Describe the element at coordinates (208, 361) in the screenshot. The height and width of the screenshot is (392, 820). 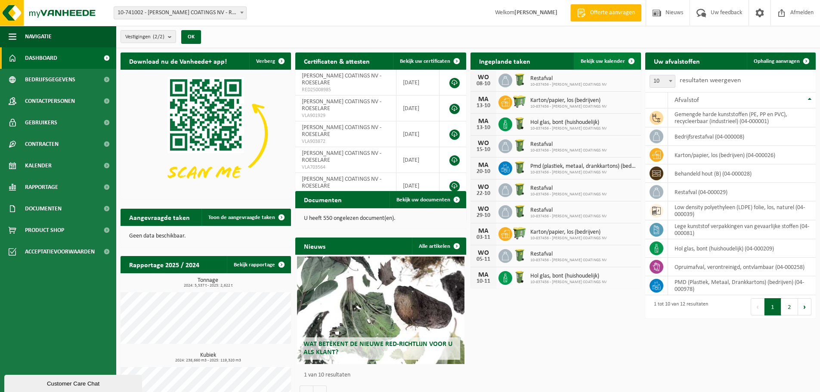
I see `span: 2024: 238,660 m3 - 2025: 119,320 m3` at that location.